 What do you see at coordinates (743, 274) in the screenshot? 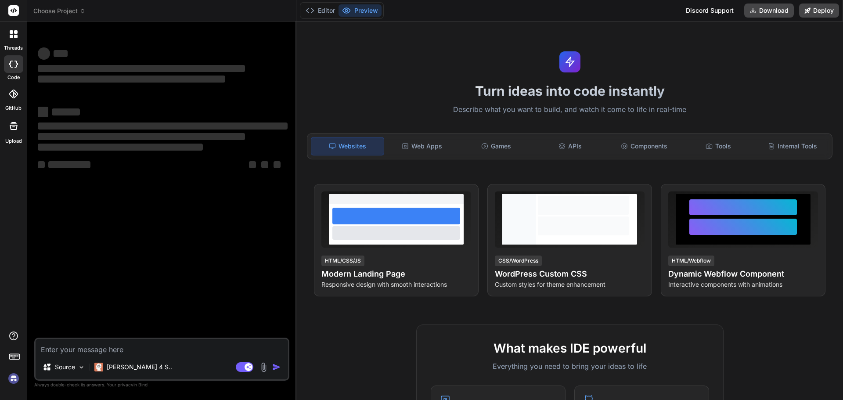
I see `h4: Dynamic Webflow Component` at bounding box center [743, 274].